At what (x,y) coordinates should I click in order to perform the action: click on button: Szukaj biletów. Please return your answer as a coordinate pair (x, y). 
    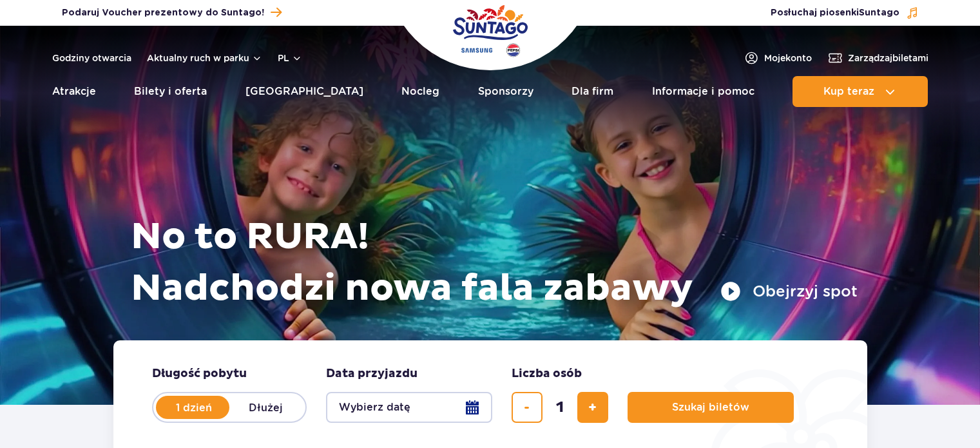
    Looking at the image, I should click on (711, 407).